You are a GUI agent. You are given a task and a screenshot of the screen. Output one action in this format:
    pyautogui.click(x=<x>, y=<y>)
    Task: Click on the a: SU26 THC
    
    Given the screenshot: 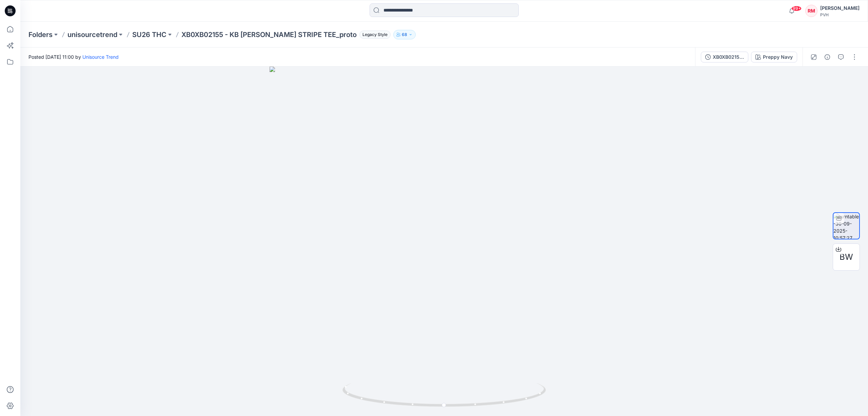 What is the action you would take?
    pyautogui.click(x=149, y=35)
    